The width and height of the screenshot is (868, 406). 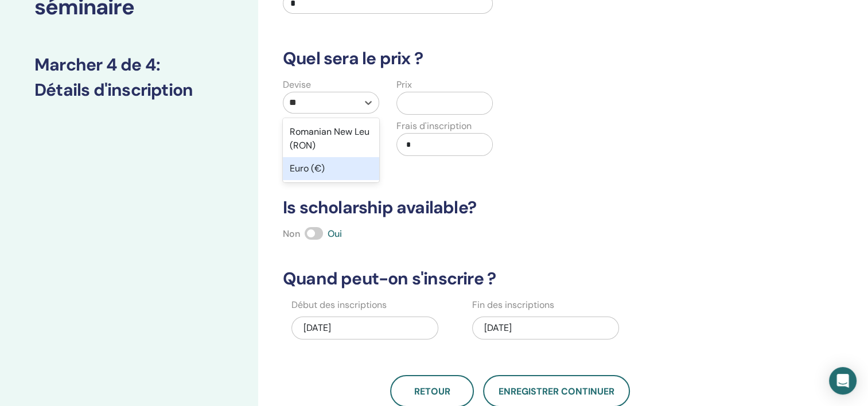 I want to click on h3: Quand peut-on s'inscrire ?, so click(x=510, y=279).